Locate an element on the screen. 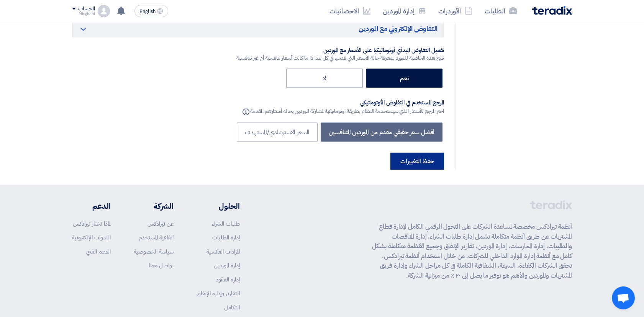 The width and height of the screenshot is (644, 317). div: اختر المرجع للأسعار الذي سيستخدمة النظام بطريقة اوتوماتيكية لمشاركة الموردين بحاله أسعارهم المقدمة is located at coordinates (343, 111).